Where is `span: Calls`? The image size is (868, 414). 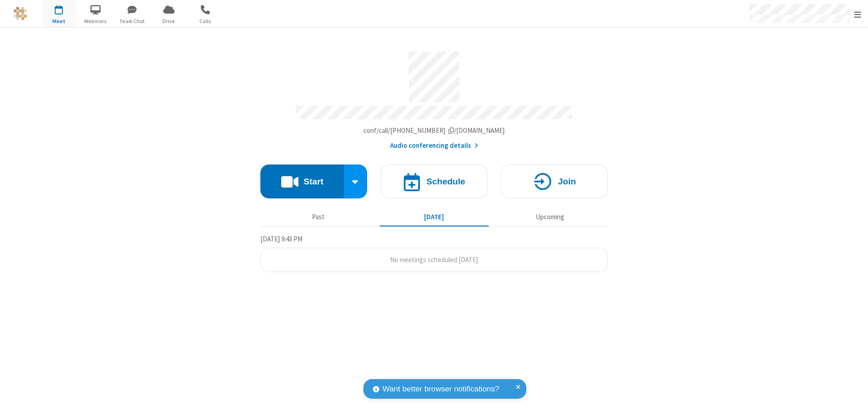
span: Calls is located at coordinates (206, 21).